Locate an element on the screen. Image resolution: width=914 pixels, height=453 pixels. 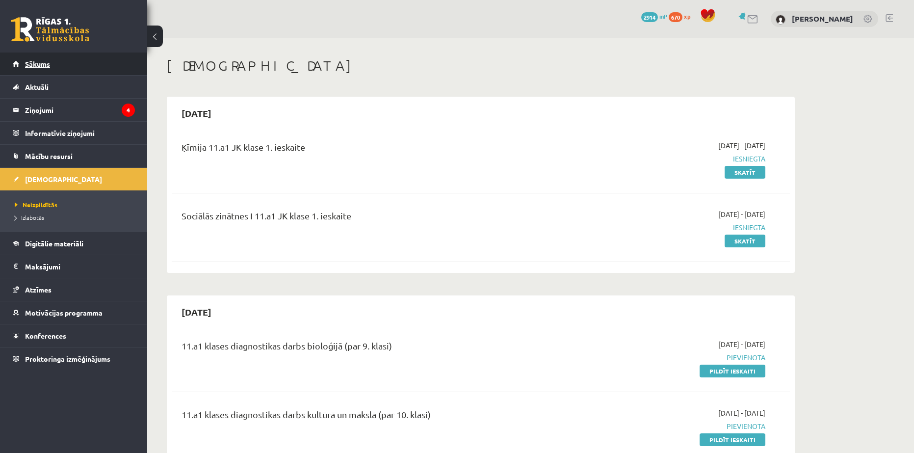
span: xp is located at coordinates (687, 16).